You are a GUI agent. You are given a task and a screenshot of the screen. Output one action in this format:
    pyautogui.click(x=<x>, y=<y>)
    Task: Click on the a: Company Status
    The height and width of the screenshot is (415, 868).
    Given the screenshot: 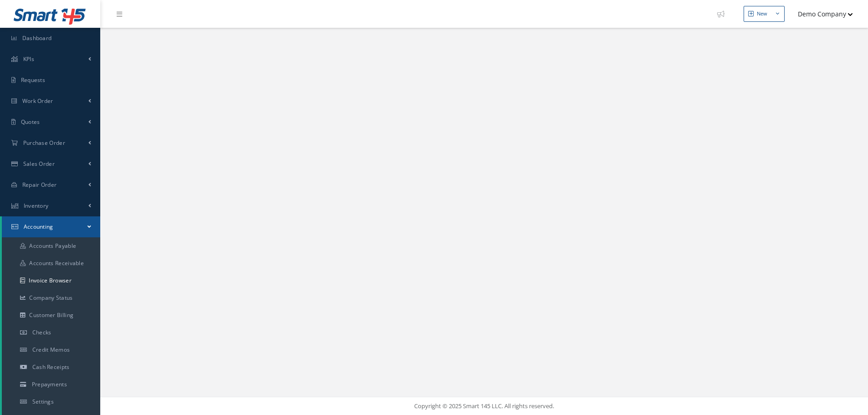 What is the action you would take?
    pyautogui.click(x=51, y=298)
    